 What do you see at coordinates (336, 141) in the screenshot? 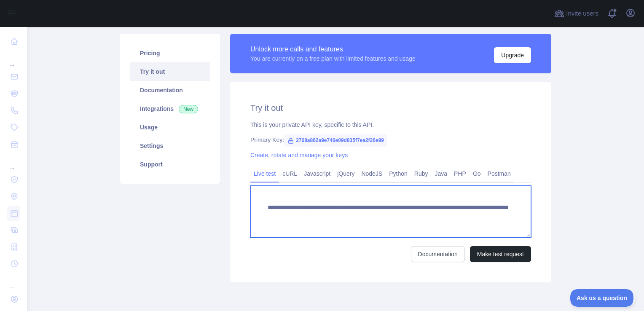
I see `span: 2768a862a9e746e09d835f7ea2f26e99` at bounding box center [336, 141].